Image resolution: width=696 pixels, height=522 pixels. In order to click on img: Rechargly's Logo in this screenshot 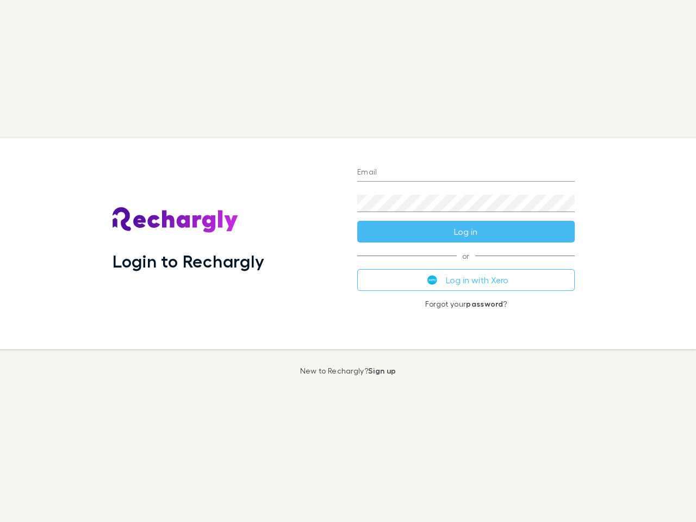, I will do `click(176, 220)`.